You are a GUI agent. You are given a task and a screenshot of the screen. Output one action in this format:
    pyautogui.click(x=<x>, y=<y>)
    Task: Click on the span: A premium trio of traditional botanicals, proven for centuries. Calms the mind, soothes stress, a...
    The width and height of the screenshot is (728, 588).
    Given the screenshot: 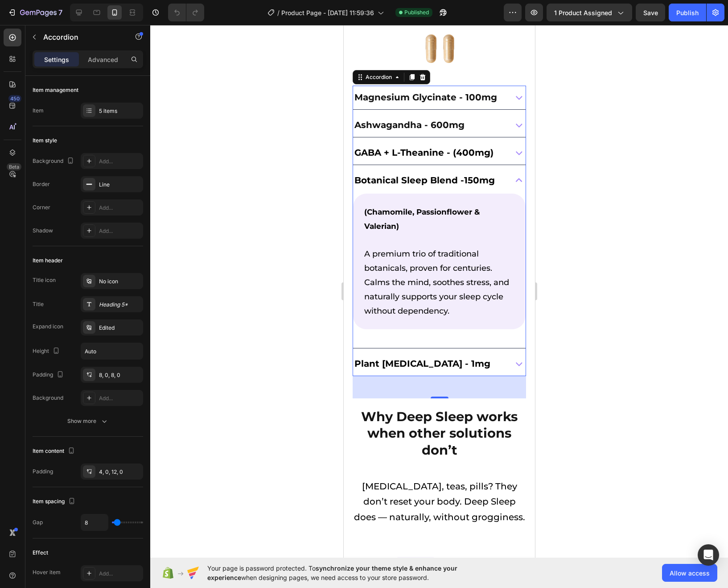 What is the action you would take?
    pyautogui.click(x=93, y=257)
    